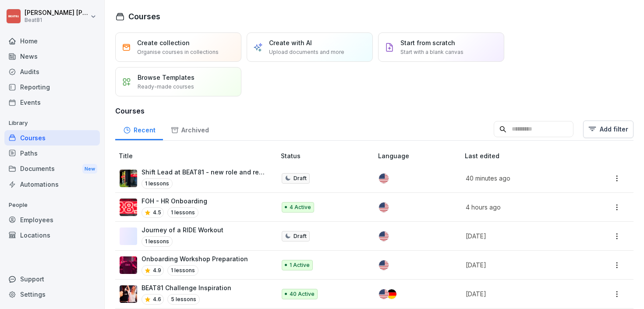  Describe the element at coordinates (157, 212) in the screenshot. I see `p: 4.5` at that location.